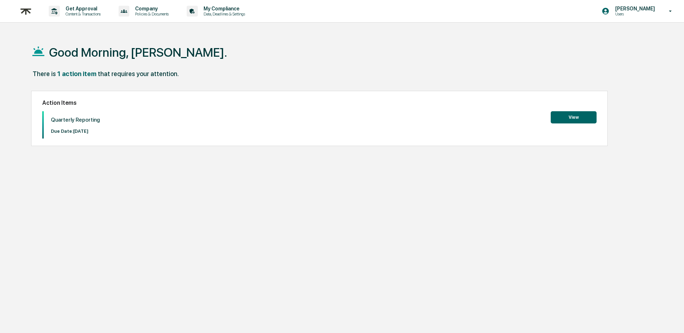  Describe the element at coordinates (151, 9) in the screenshot. I see `p: Company` at that location.